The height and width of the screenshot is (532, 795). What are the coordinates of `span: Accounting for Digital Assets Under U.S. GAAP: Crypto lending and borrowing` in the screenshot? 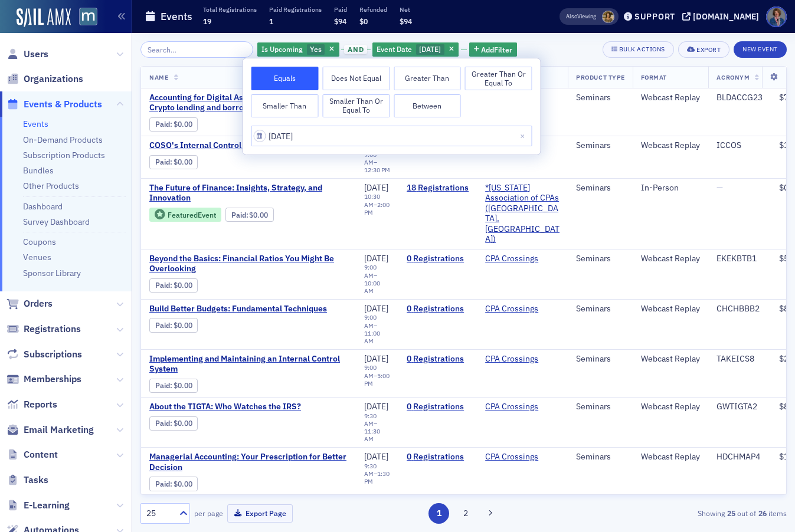 It's located at (249, 103).